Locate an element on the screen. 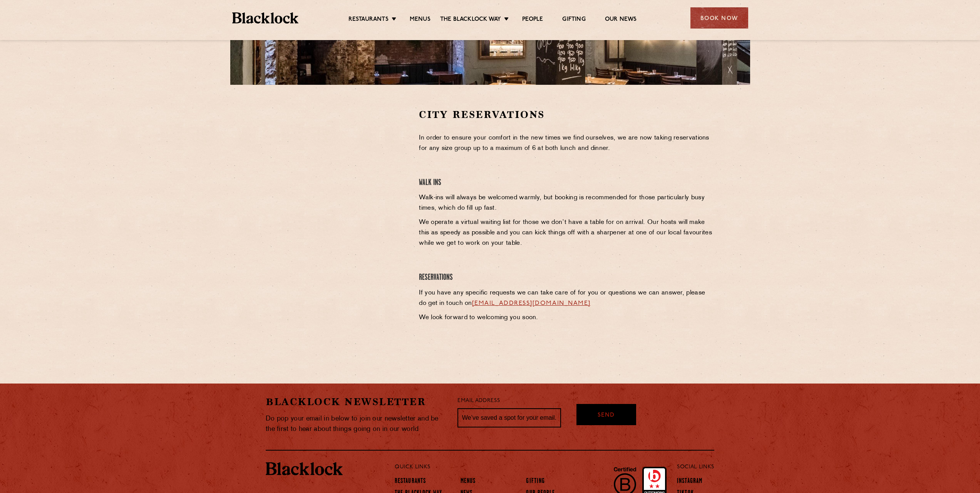 The image size is (980, 493). a: Instagram is located at coordinates (690, 482).